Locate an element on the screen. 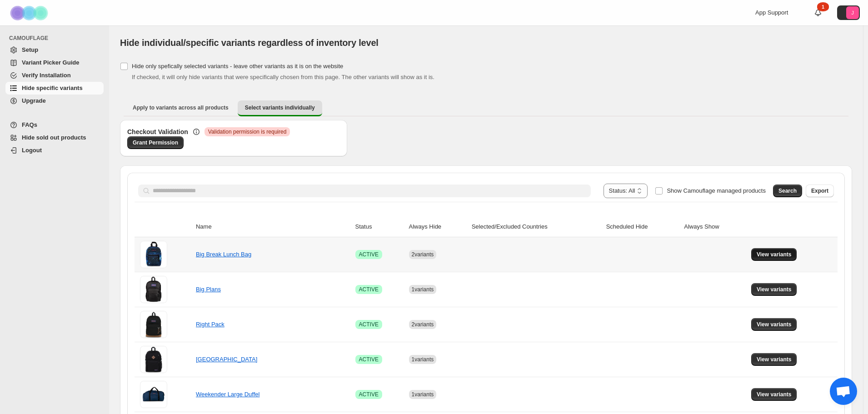 The image size is (868, 414). a: Big Break Lunch Bag is located at coordinates (224, 254).